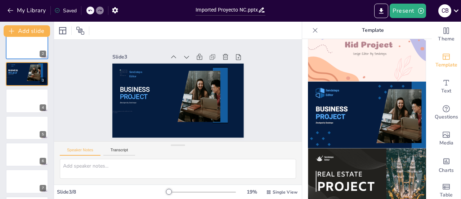 Image resolution: width=461 pixels, height=199 pixels. I want to click on div: C B, so click(445, 11).